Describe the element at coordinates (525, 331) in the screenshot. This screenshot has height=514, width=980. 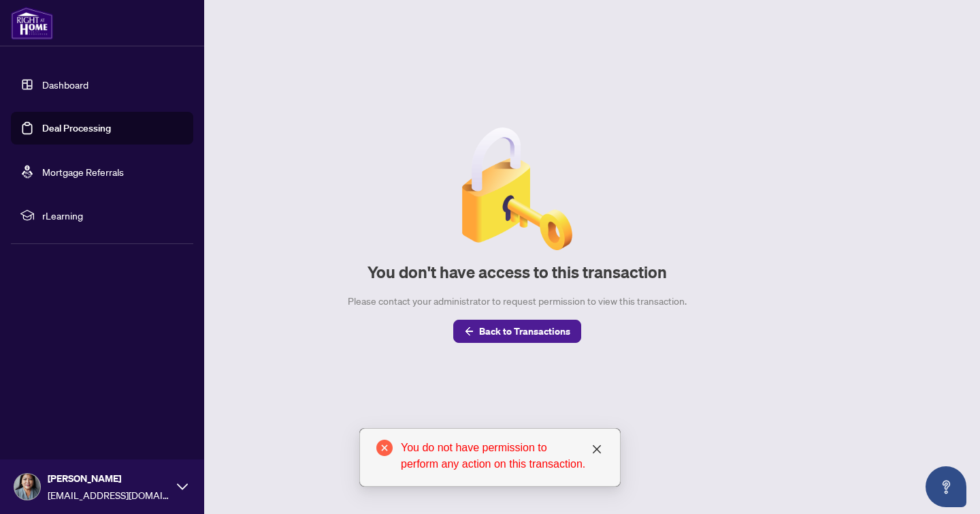
I see `span: Back to Transactions` at that location.